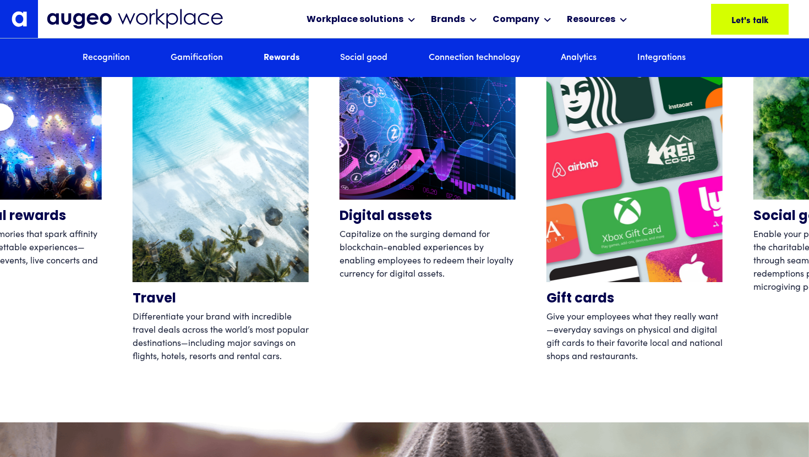  Describe the element at coordinates (196, 58) in the screenshot. I see `a: Gamification` at that location.